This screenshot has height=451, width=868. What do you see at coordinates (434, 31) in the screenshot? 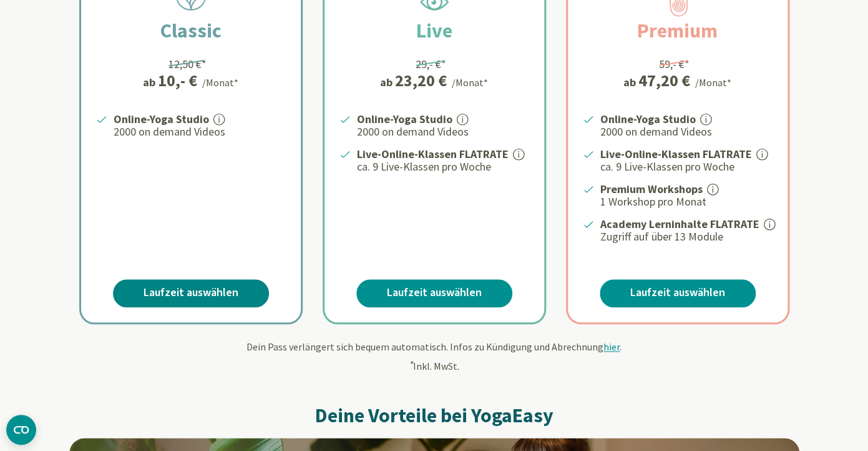
I see `h2: Live` at bounding box center [434, 31].